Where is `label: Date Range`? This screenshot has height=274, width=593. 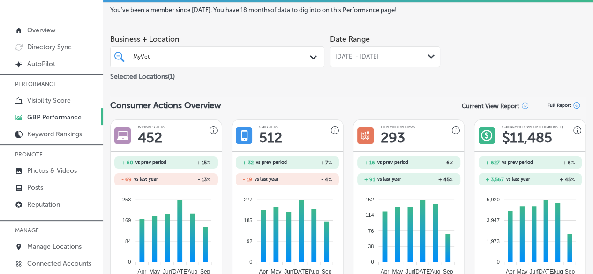
label: Date Range is located at coordinates (349, 39).